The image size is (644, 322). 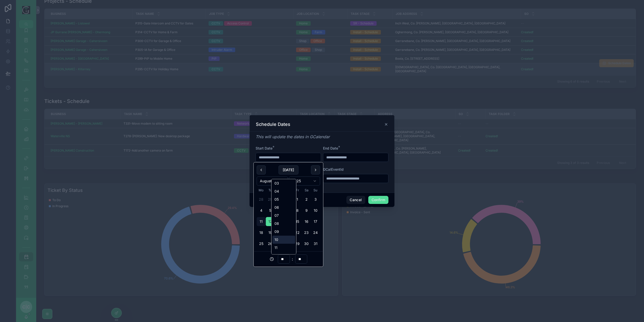 What do you see at coordinates (261, 244) in the screenshot?
I see `button: Monday, 25 August 2025` at bounding box center [261, 244].